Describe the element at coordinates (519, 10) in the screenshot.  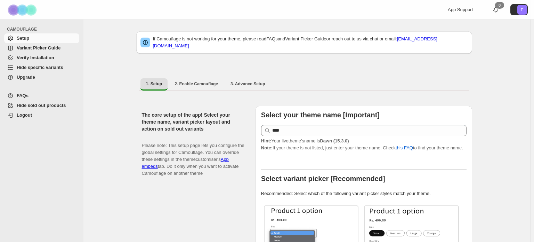
I see `button: Avatar with initials E` at that location.